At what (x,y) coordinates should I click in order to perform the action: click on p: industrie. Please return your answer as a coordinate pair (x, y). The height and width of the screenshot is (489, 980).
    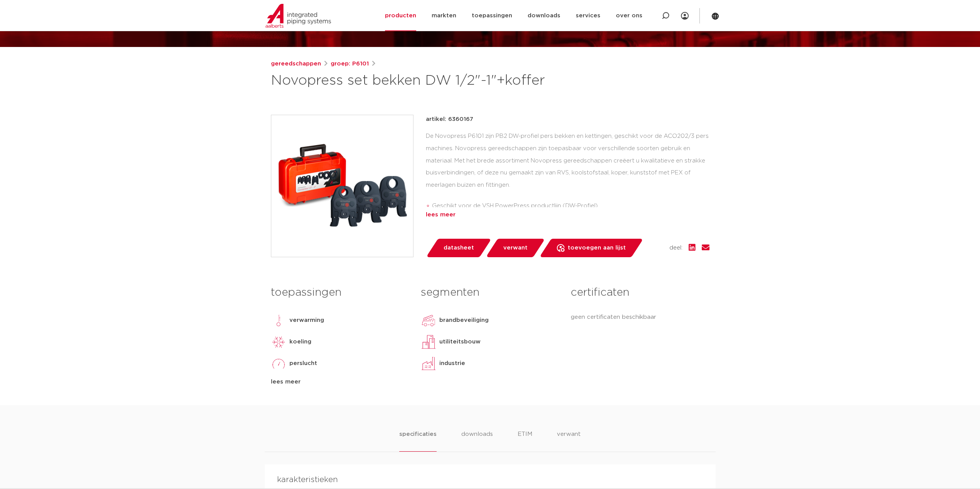
    Looking at the image, I should click on (452, 364).